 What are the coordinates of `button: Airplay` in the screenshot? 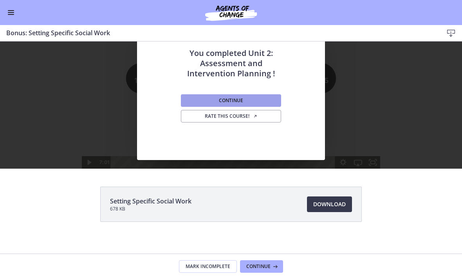 It's located at (358, 162).